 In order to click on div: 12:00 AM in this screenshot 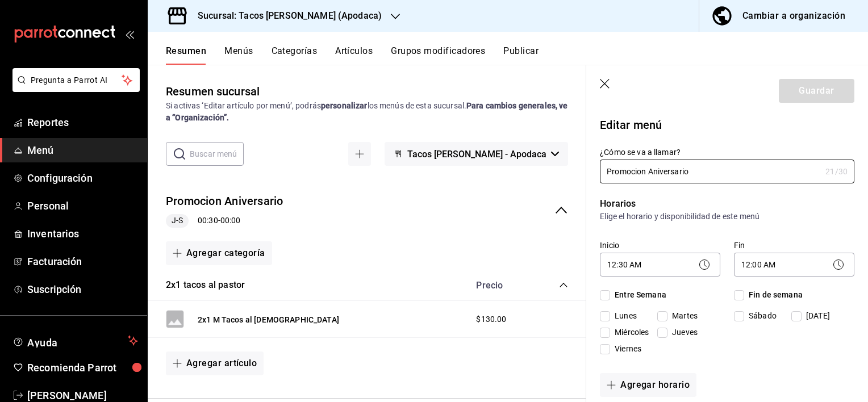, I will do `click(794, 265)`.